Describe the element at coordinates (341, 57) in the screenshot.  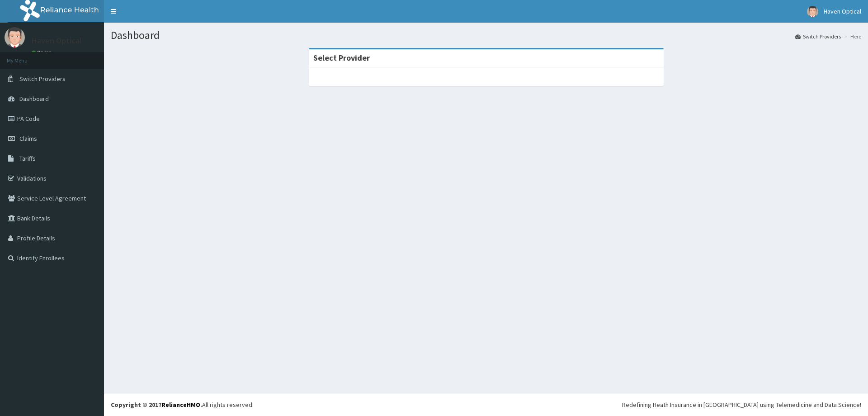
I see `strong: Select Provider` at that location.